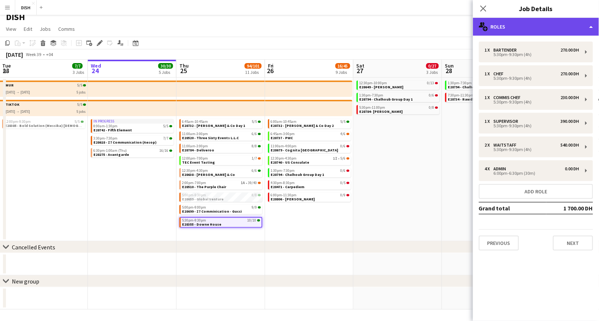 The width and height of the screenshot is (599, 321). What do you see at coordinates (66, 29) in the screenshot?
I see `span: Comms` at bounding box center [66, 29].